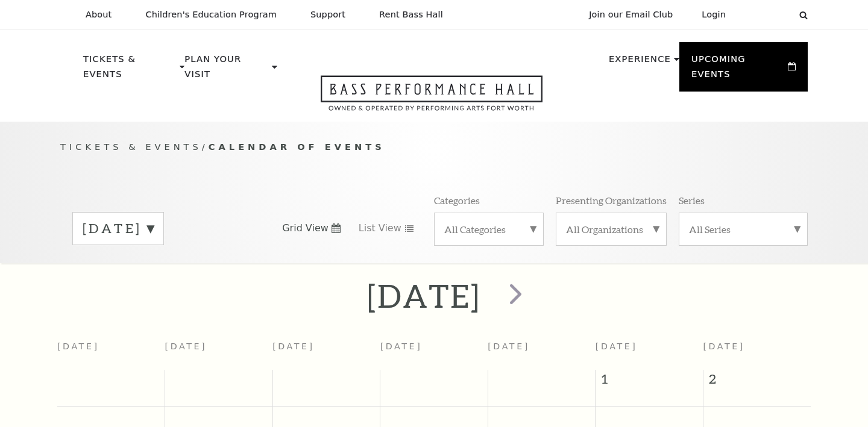  Describe the element at coordinates (738, 70) in the screenshot. I see `p: Upcoming Events` at that location.